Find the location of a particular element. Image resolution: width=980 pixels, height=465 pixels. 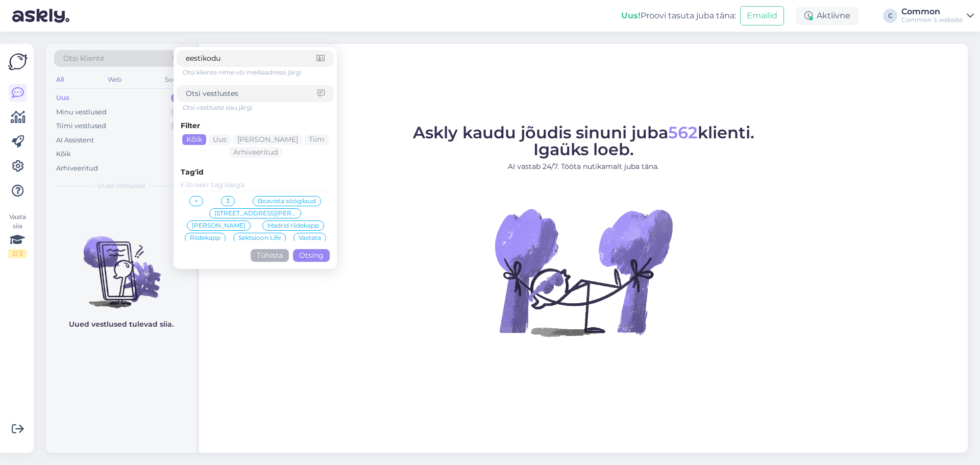

img: Askly Logo is located at coordinates (18, 62).